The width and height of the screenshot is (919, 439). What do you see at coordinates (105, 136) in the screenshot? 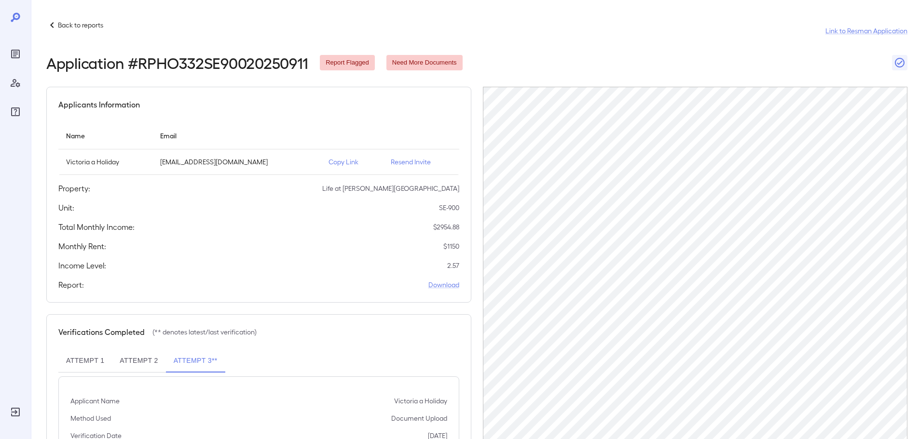
I see `th: Name` at bounding box center [105, 136].